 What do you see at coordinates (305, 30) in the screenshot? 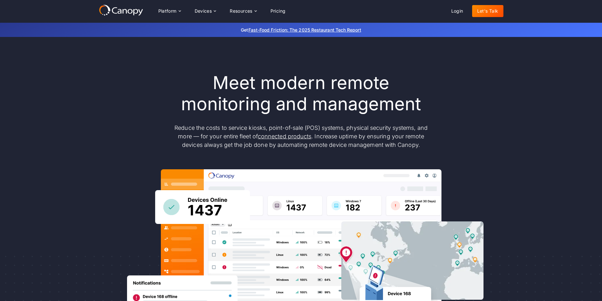
I see `a: Fast-Food Friction: The 2025 Restaurant Tech Report` at bounding box center [305, 30].